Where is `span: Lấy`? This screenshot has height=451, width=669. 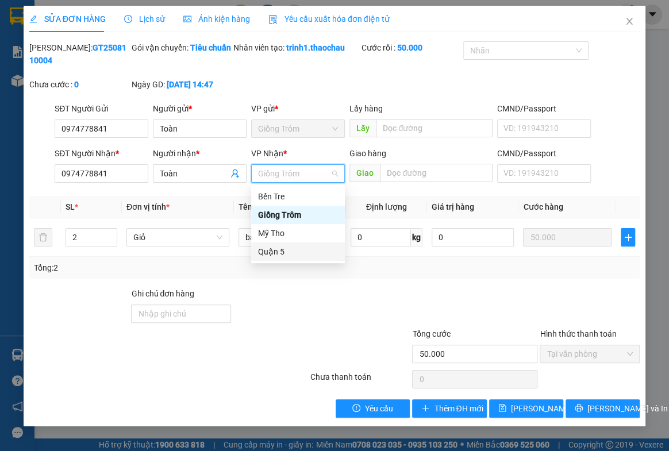 span: Lấy is located at coordinates (363, 128).